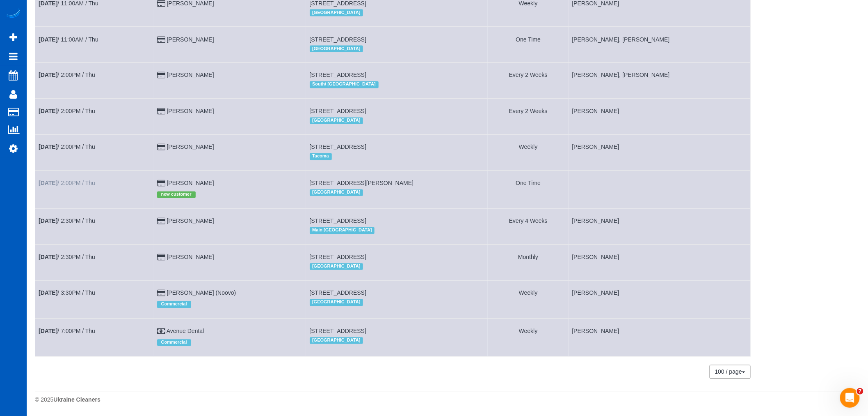 The height and width of the screenshot is (416, 868). What do you see at coordinates (730, 372) in the screenshot?
I see `button: 100 / page` at bounding box center [730, 372].